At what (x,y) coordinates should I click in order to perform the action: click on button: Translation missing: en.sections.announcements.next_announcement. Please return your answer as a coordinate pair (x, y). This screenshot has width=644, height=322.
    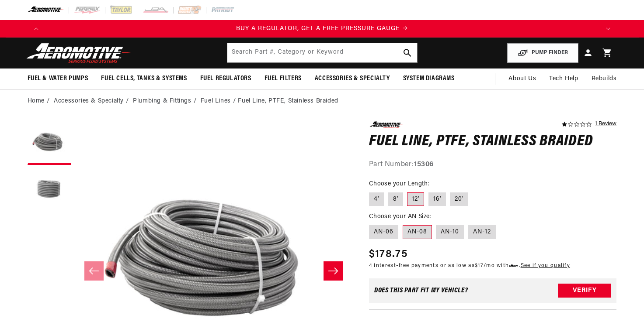
    Looking at the image, I should click on (607, 29).